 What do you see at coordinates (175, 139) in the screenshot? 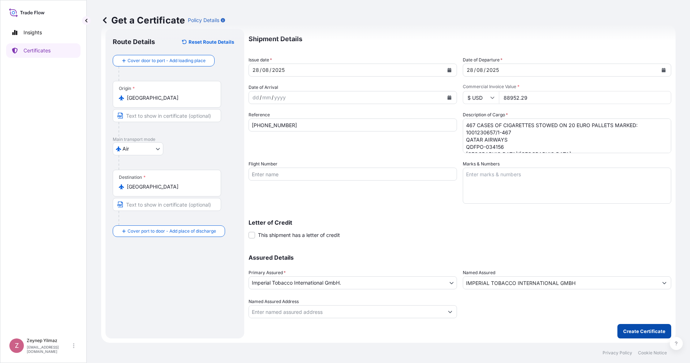
I see `p: Main transport mode` at bounding box center [175, 139].